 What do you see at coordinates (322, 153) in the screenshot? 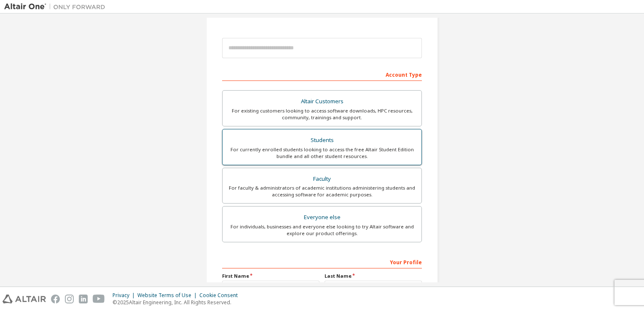
I see `div: For currently enrolled students looking to access the free Altair Student Edition bundle and all ...` at bounding box center [322, 153].